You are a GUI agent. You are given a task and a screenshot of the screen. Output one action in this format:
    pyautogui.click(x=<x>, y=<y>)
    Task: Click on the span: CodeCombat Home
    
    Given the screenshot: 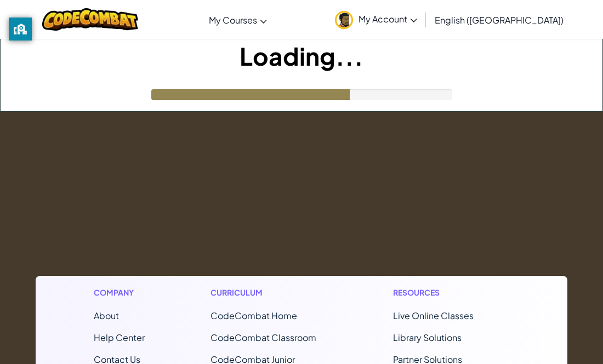 What is the action you would take?
    pyautogui.click(x=254, y=316)
    